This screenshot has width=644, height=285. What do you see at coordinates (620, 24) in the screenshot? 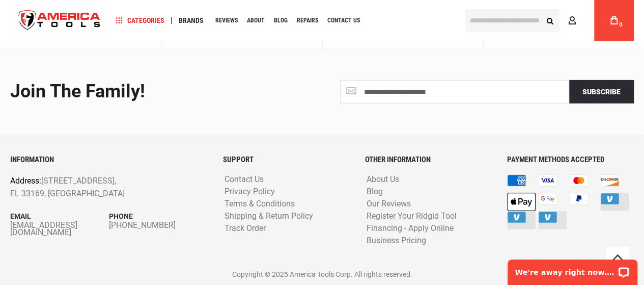
I see `span: 0` at bounding box center [620, 24].